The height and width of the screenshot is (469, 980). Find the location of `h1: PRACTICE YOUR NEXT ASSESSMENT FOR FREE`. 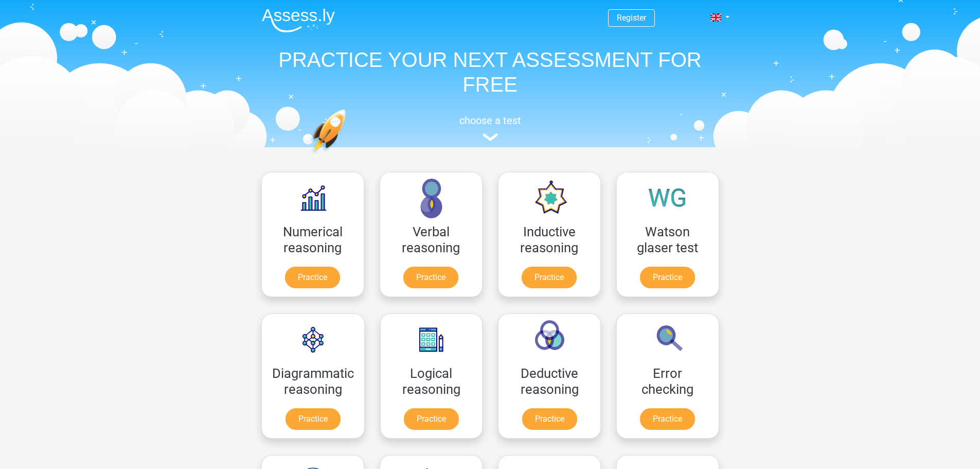

h1: PRACTICE YOUR NEXT ASSESSMENT FOR FREE is located at coordinates (491, 72).